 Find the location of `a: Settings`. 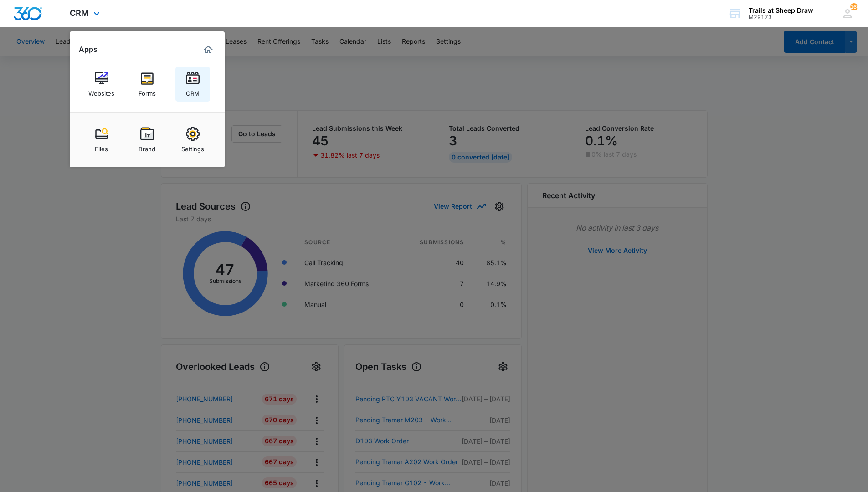

a: Settings is located at coordinates (193, 140).